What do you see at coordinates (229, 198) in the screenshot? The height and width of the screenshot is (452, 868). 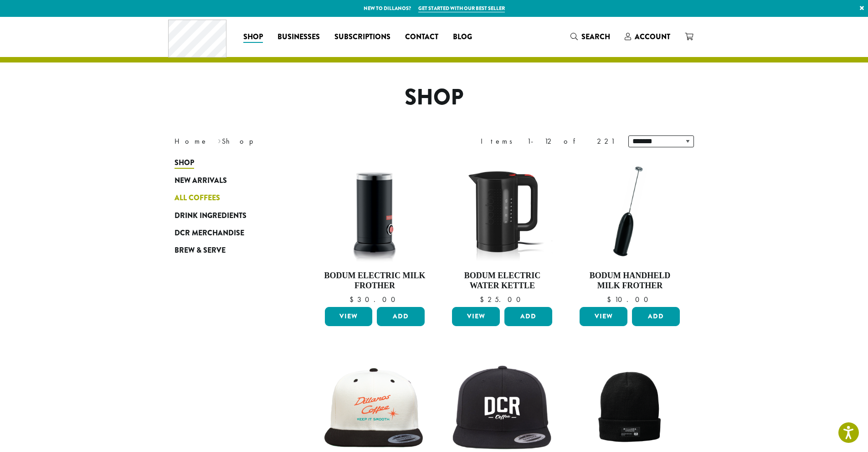 I see `a: All Coffees` at bounding box center [229, 198].